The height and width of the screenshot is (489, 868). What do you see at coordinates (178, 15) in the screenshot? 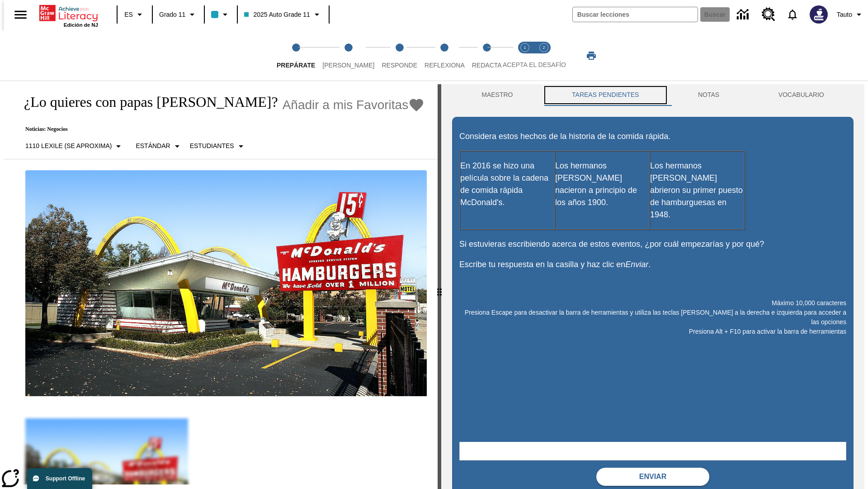
I see `button: Grado: Grado 11, Elige un grado` at bounding box center [178, 15].